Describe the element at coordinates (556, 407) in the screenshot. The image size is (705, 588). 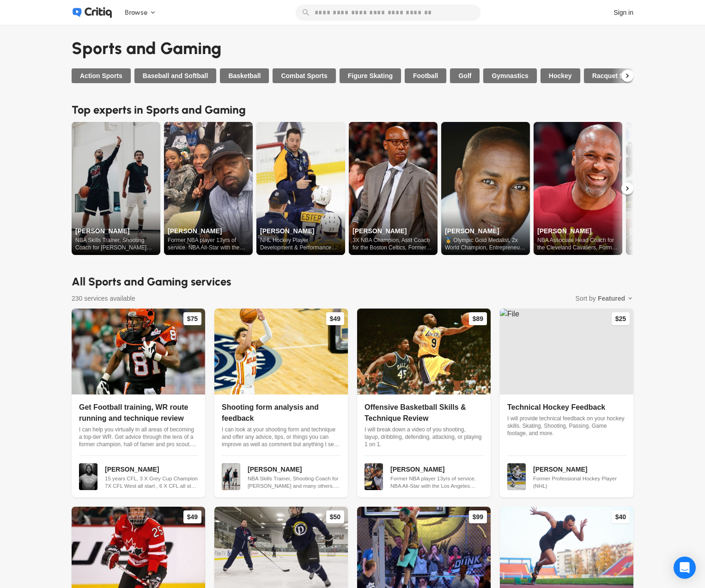
I see `span: Technical Hockey Feedback` at that location.